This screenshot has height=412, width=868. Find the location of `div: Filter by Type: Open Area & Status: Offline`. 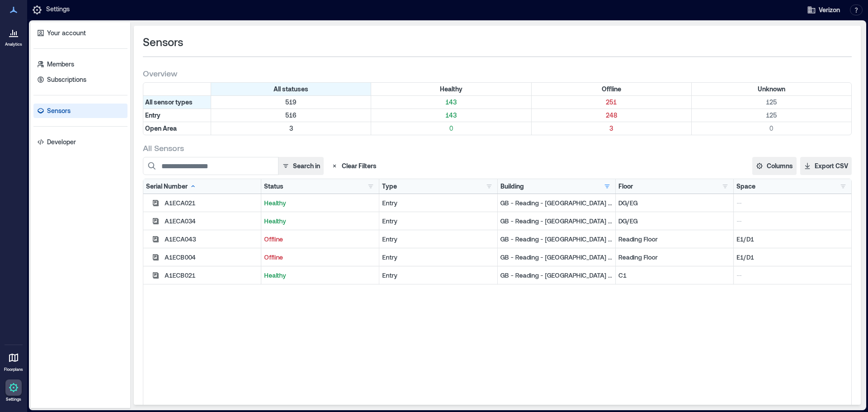

div: Filter by Type: Open Area & Status: Offline is located at coordinates (611, 129).